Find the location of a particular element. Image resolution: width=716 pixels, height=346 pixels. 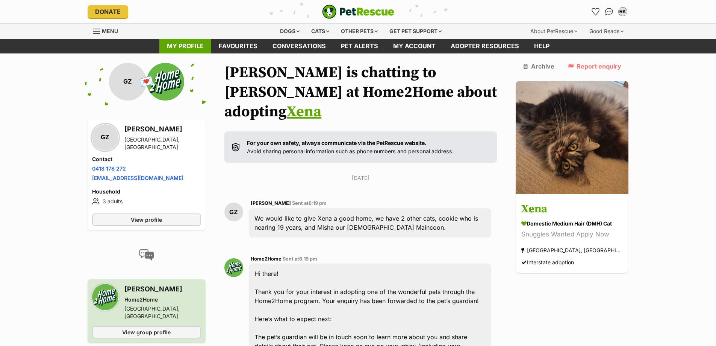

div: Snuggles Wanted Apply Now is located at coordinates (572, 234).